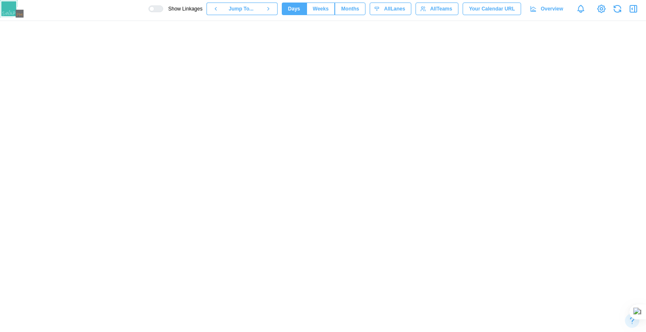 The height and width of the screenshot is (332, 646). What do you see at coordinates (350, 9) in the screenshot?
I see `span: Months` at bounding box center [350, 9].